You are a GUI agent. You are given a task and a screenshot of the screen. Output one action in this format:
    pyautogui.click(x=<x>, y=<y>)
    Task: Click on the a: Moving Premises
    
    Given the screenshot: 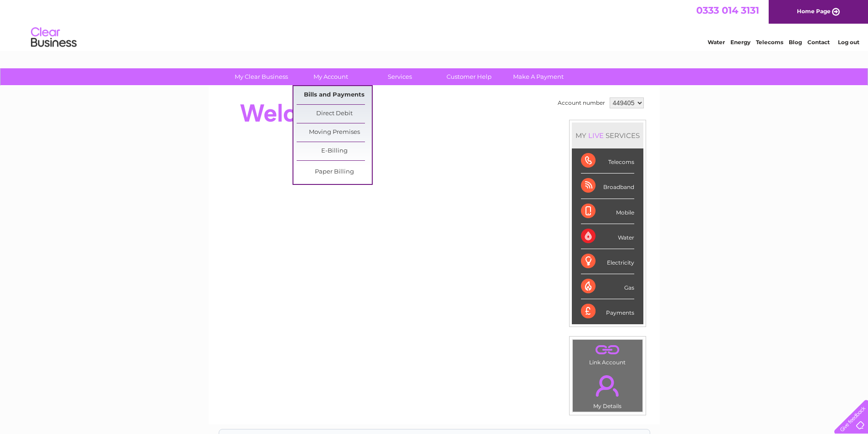 What is the action you would take?
    pyautogui.click(x=334, y=133)
    